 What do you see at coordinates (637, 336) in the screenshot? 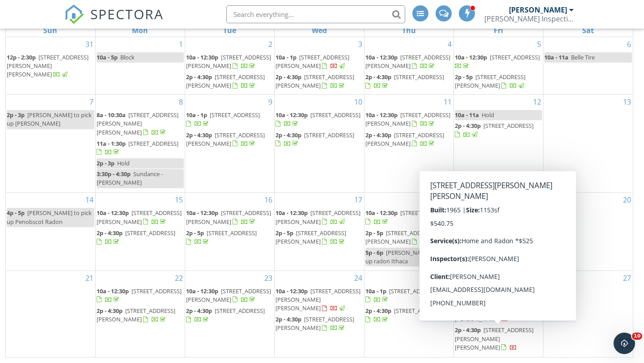
I see `span: 10` at bounding box center [637, 336].